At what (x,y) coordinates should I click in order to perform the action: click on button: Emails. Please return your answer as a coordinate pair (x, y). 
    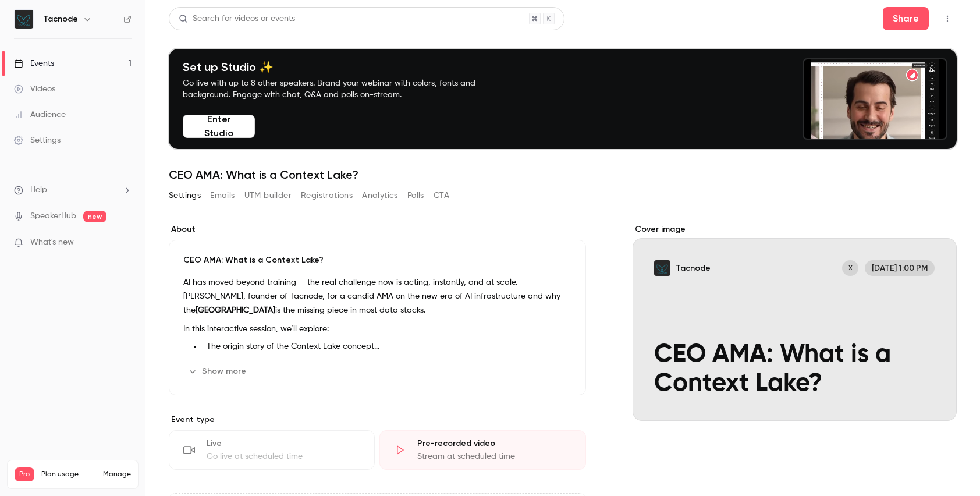
    Looking at the image, I should click on (223, 196).